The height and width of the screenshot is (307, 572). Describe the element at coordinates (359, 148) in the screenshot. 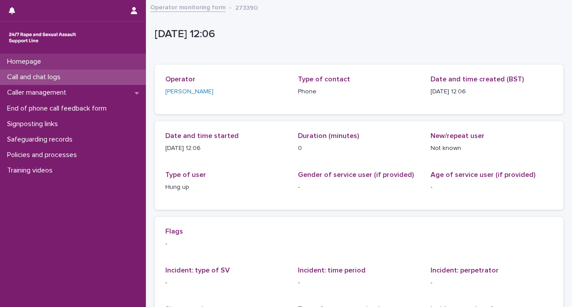

I see `p: 0` at that location.